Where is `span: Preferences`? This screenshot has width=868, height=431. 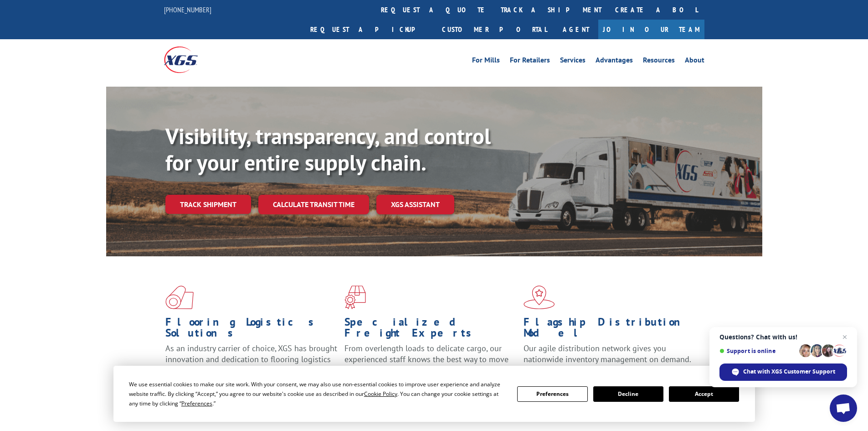 span: Preferences is located at coordinates (197, 403).